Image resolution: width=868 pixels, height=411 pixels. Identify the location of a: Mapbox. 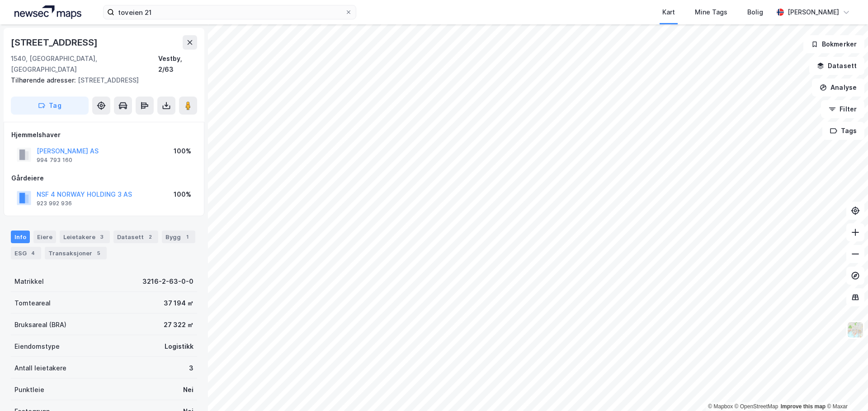
(720, 407).